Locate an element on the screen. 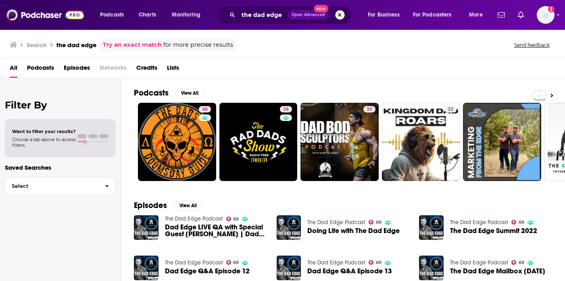  a: Credits is located at coordinates (147, 69).